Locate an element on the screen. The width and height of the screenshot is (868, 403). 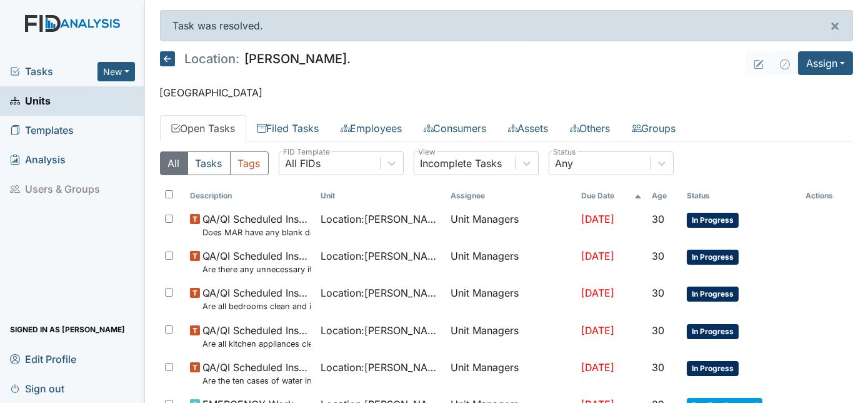
div: Task was resolved. is located at coordinates (507, 26).